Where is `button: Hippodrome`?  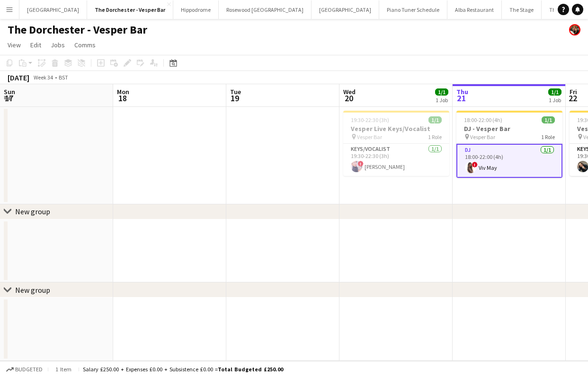
button: Hippodrome is located at coordinates (196, 9).